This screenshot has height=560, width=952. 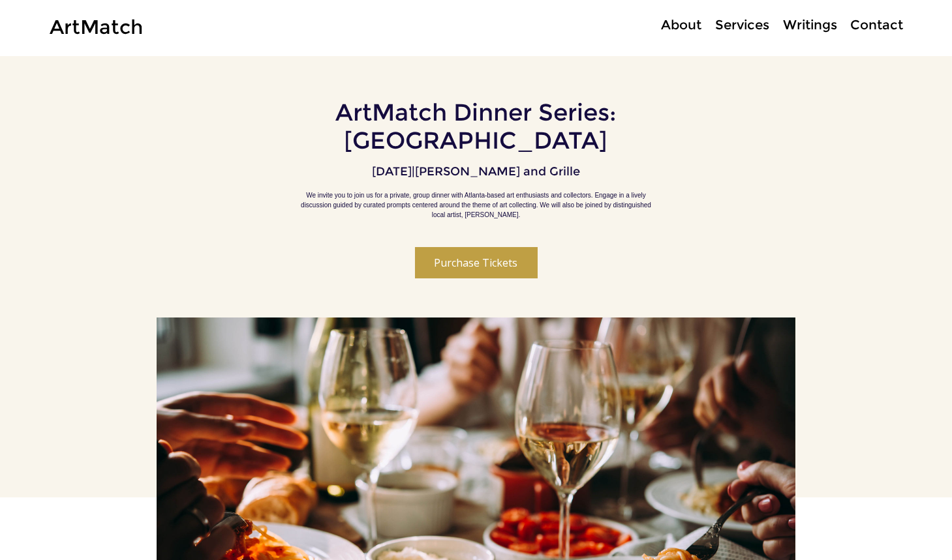 I want to click on a: ArtMatch, so click(x=96, y=27).